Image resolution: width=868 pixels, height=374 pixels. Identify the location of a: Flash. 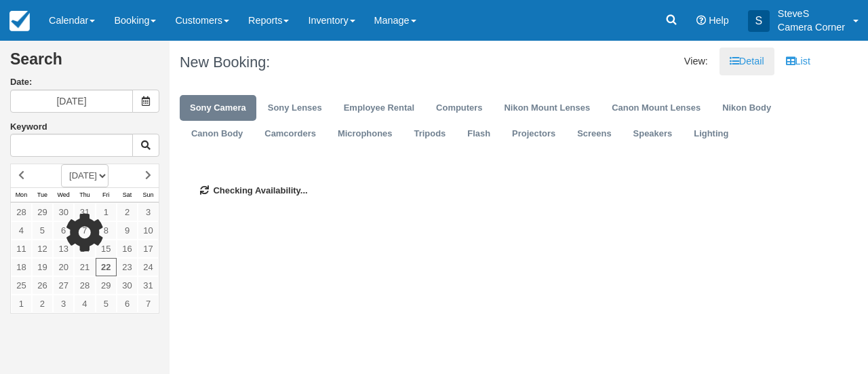
(479, 134).